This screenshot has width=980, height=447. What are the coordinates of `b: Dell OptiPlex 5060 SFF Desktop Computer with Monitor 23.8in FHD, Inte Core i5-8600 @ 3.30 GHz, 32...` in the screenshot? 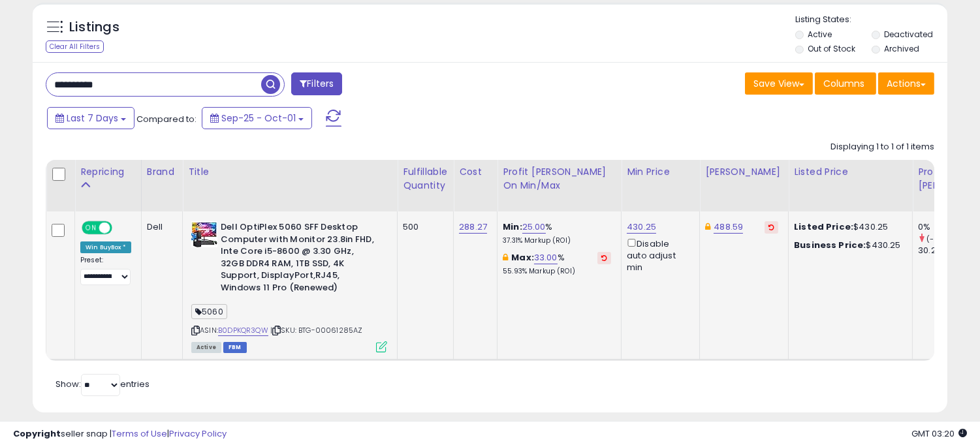 It's located at (300, 259).